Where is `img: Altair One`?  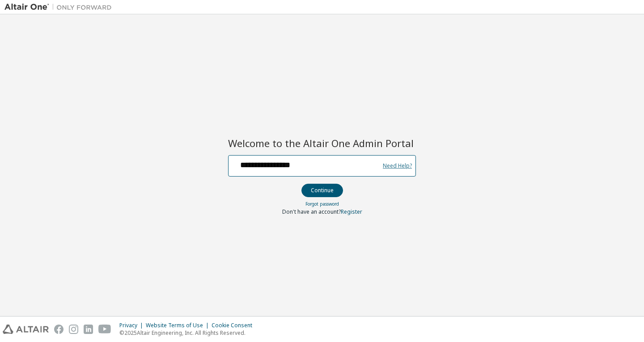 img: Altair One is located at coordinates (61, 7).